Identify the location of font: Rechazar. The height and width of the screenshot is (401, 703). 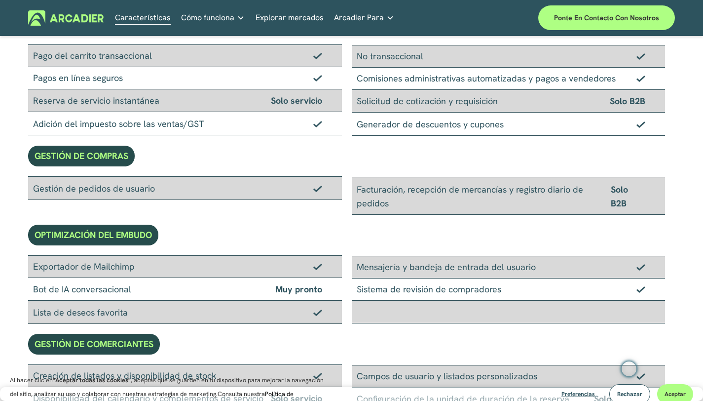
(630, 394).